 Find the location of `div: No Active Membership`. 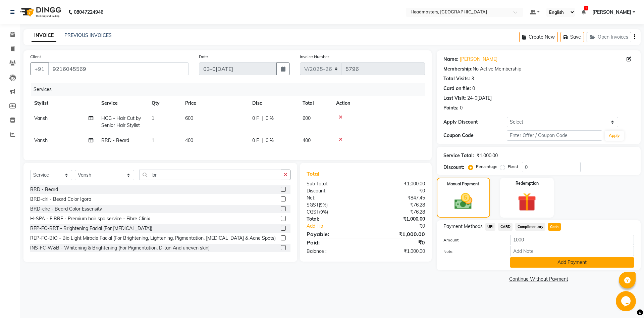

div: No Active Membership is located at coordinates (539, 69).